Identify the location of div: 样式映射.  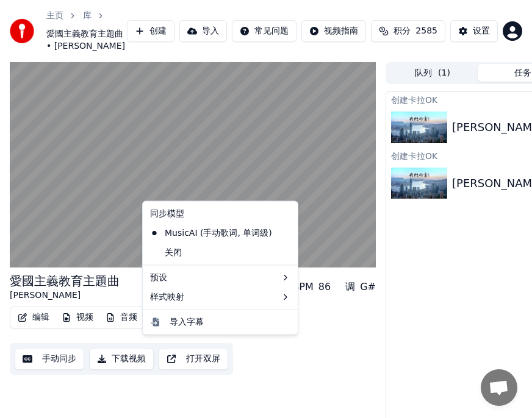
(220, 297).